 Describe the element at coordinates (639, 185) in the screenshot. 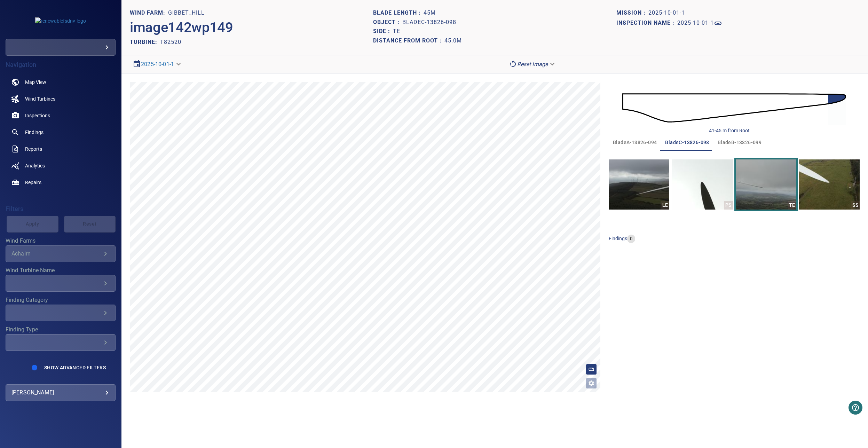

I see `button: LE` at that location.